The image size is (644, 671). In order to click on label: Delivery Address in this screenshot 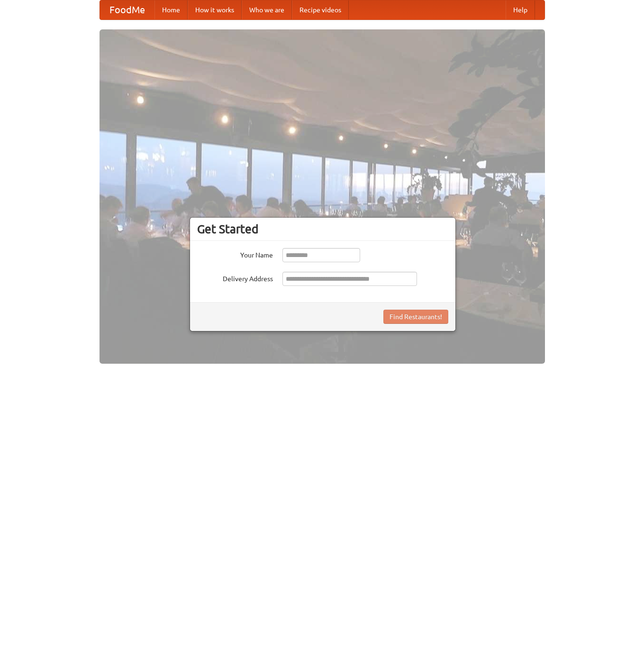, I will do `click(235, 277)`.